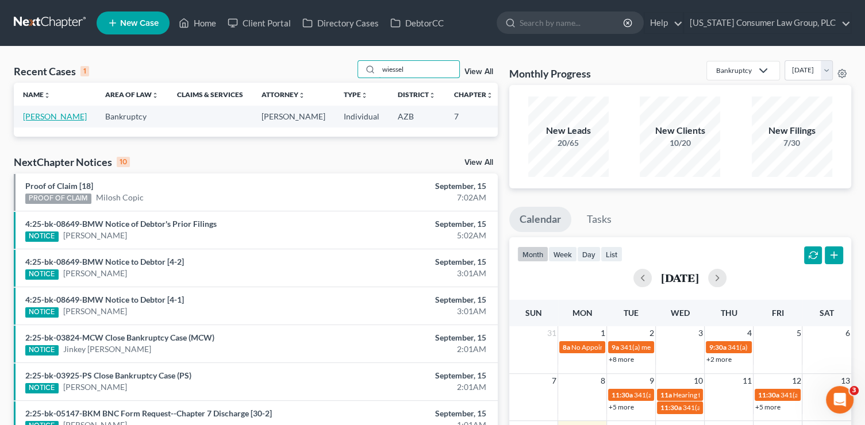  Describe the element at coordinates (413, 198) in the screenshot. I see `div: 7:02AM` at that location.